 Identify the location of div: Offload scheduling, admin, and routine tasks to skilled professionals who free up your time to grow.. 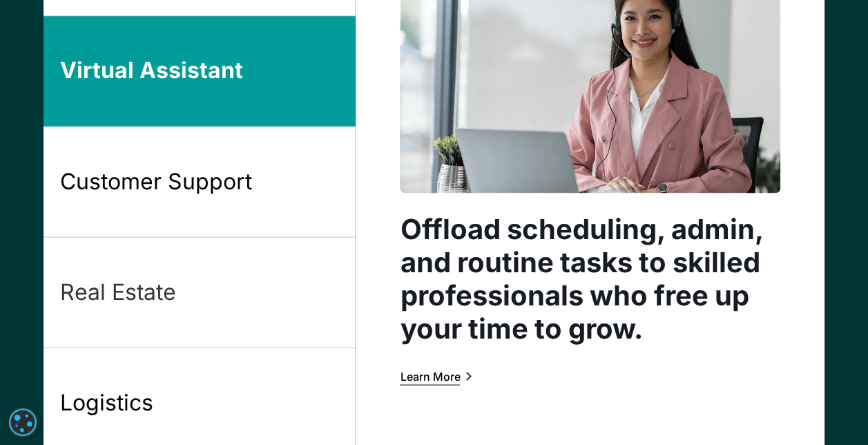
(590, 278).